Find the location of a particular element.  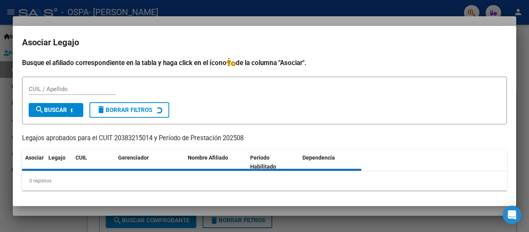

span: Dependencia is located at coordinates (319, 158).